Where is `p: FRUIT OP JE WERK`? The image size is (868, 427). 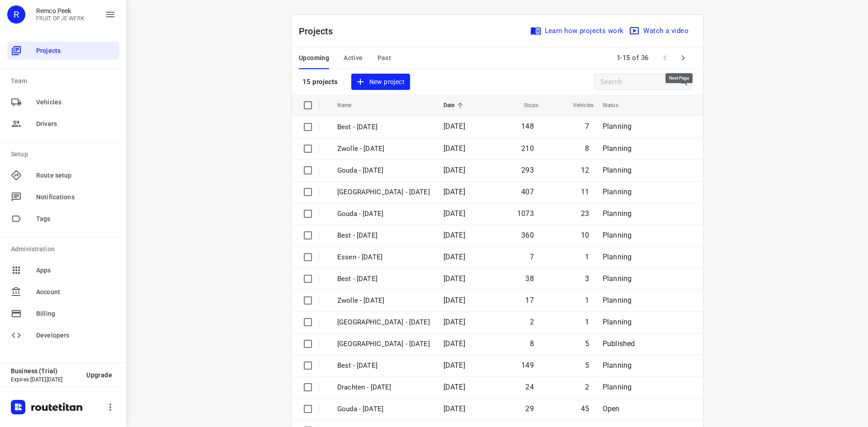
p: FRUIT OP JE WERK is located at coordinates (60, 19).